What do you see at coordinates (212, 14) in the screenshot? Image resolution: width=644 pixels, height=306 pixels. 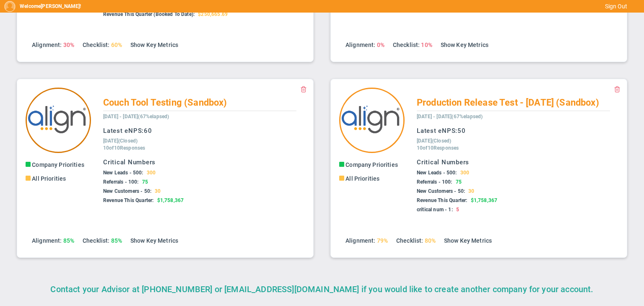 I see `span: $250,665.69` at bounding box center [212, 14].